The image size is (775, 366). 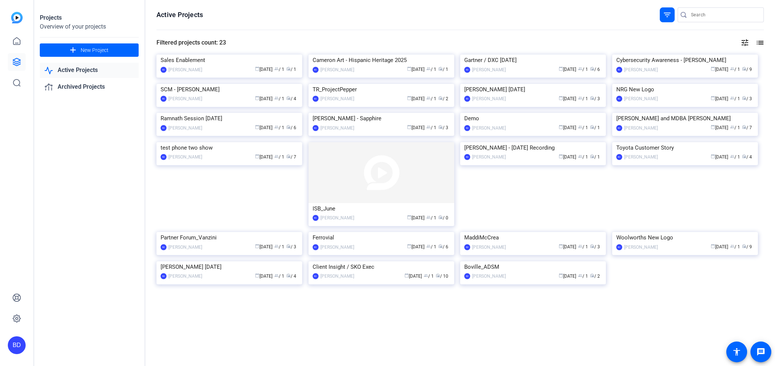 What do you see at coordinates (533, 238) in the screenshot?
I see `div: MaddiMcCrea` at bounding box center [533, 238].